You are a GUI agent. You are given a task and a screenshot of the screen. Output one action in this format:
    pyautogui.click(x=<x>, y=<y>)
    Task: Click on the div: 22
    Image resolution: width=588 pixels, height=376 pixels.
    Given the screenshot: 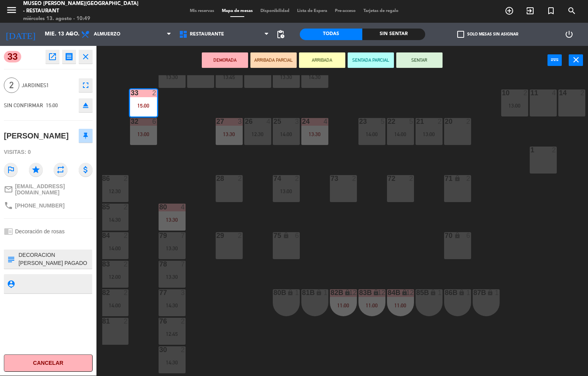 What is the action you would take?
    pyautogui.click(x=388, y=122)
    